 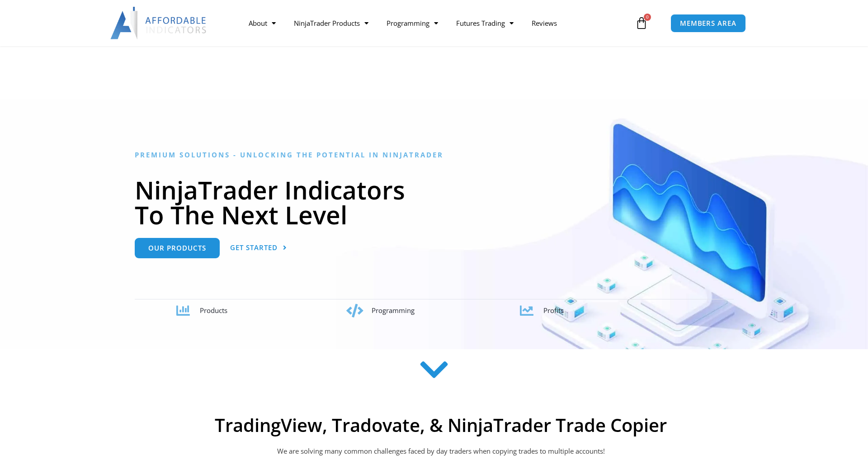 I want to click on span: Get Started, so click(x=254, y=248).